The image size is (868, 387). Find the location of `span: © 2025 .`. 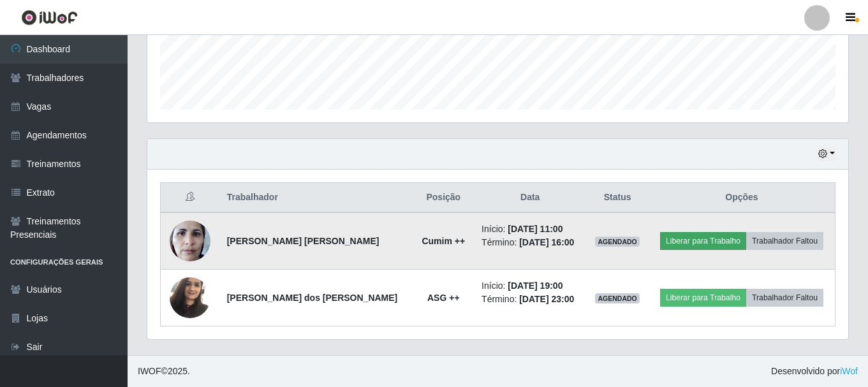

span: © 2025 . is located at coordinates (164, 371).